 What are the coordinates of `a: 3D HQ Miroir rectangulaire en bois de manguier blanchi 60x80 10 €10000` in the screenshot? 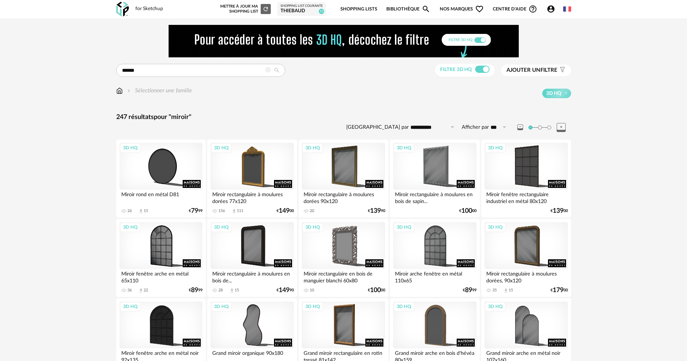 It's located at (343, 258).